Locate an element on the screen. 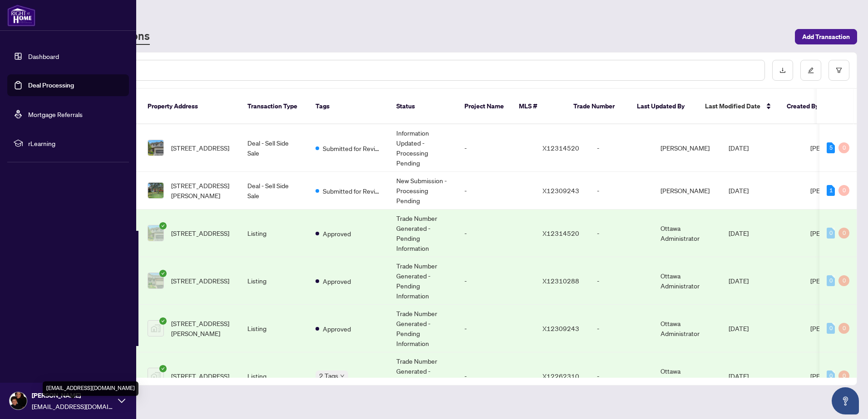 This screenshot has width=868, height=419. a: Dashboard is located at coordinates (43, 56).